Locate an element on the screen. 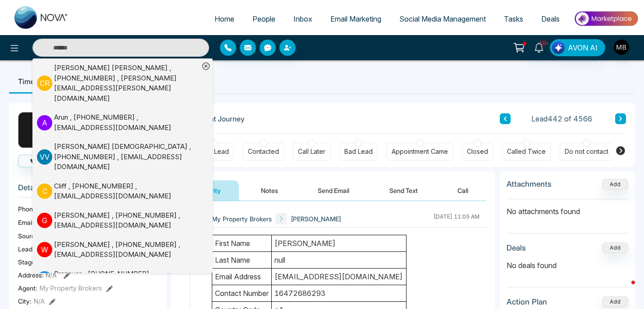 The image size is (644, 309). p: C R is located at coordinates (44, 83).